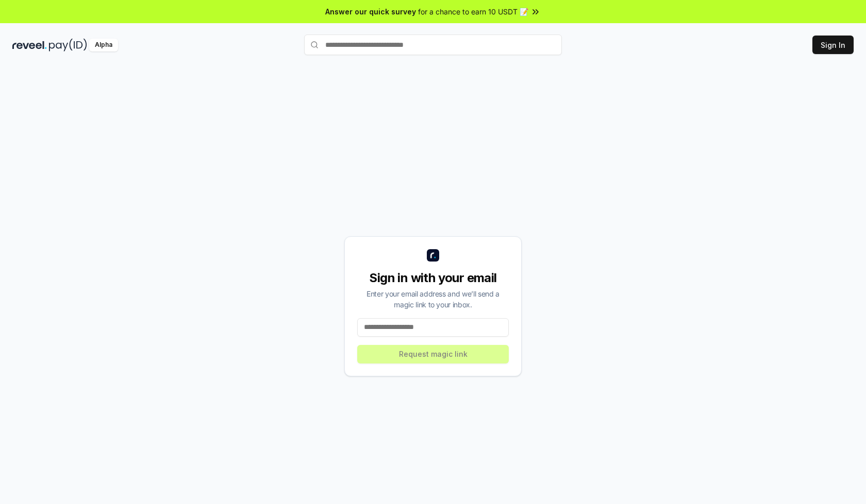  What do you see at coordinates (473, 12) in the screenshot?
I see `span: for a chance to earn 10 USDT 📝` at bounding box center [473, 12].